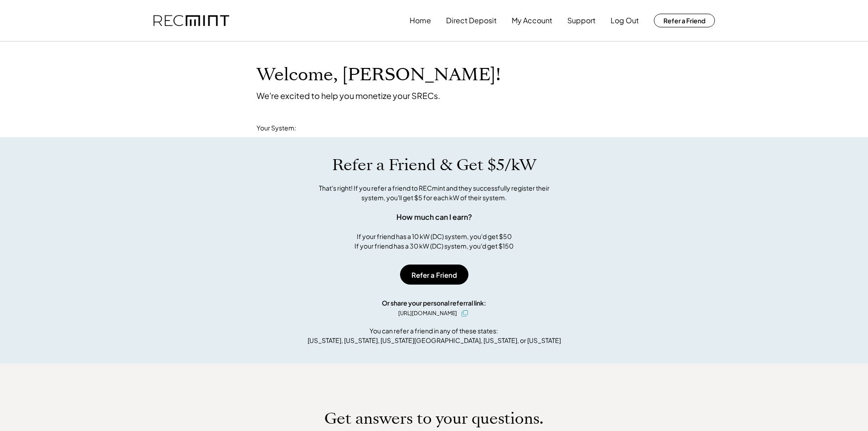 This screenshot has height=431, width=868. I want to click on h1: Refer a Friend & Get $5/kW, so click(435, 165).